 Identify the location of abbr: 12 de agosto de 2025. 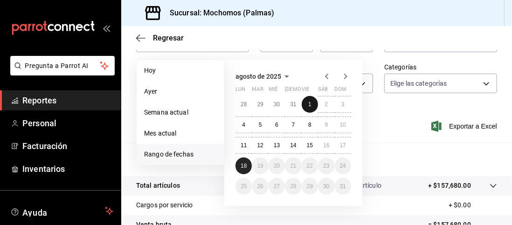
(260, 146).